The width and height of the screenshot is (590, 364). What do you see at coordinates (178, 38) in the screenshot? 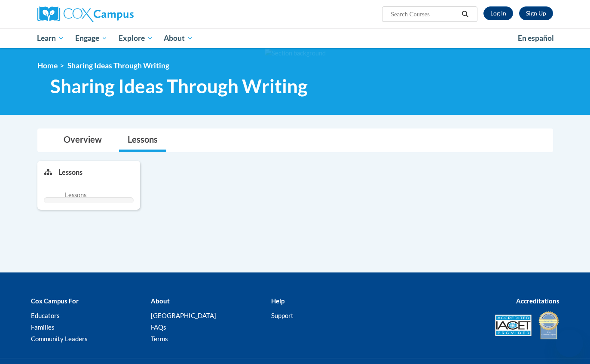
I see `span: About` at bounding box center [178, 38].